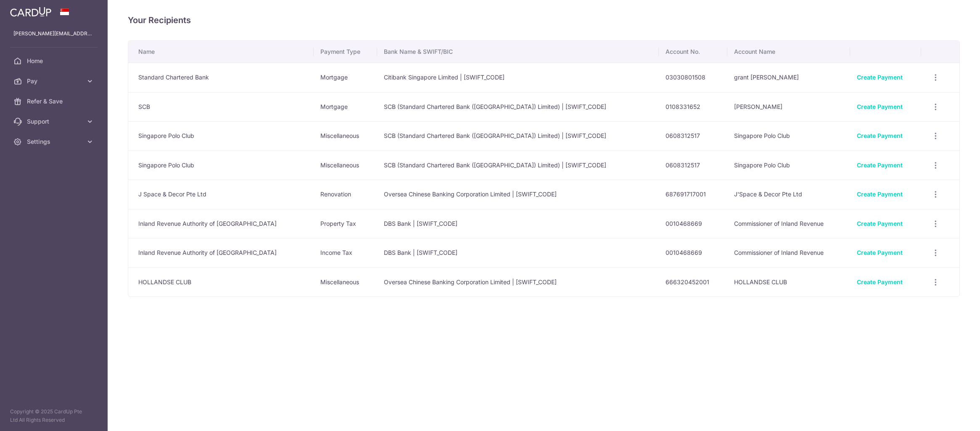  Describe the element at coordinates (518, 52) in the screenshot. I see `th: Bank Name & SWIFT/BIC` at that location.